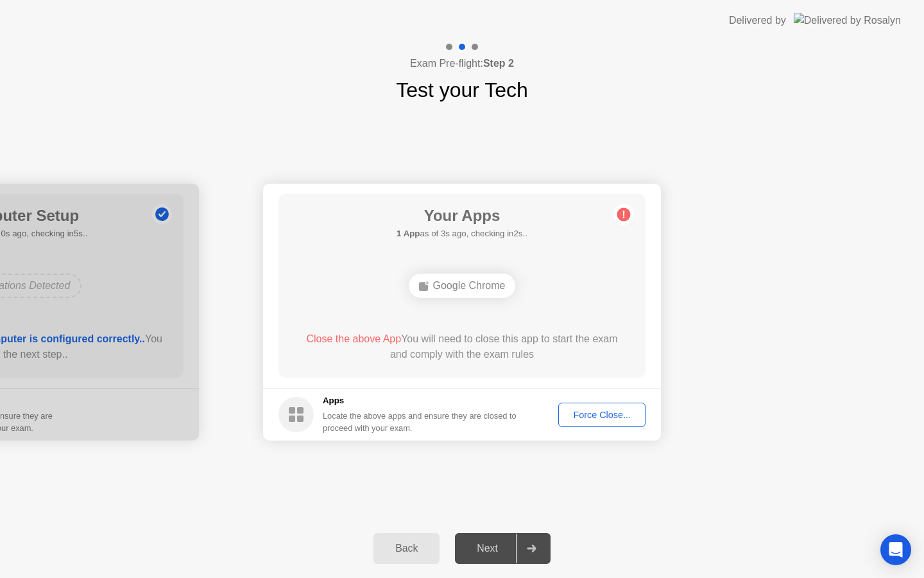 This screenshot has width=924, height=578. What do you see at coordinates (420, 401) in the screenshot?
I see `h5: Apps` at bounding box center [420, 401].